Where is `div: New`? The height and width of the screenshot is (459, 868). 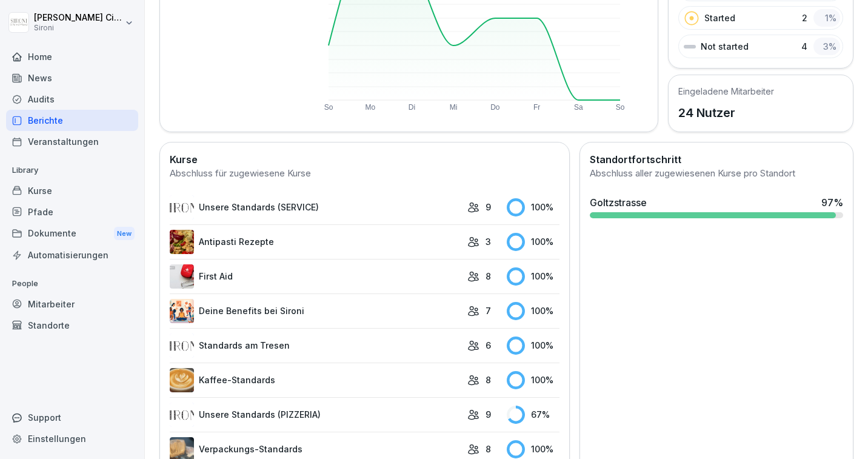
div: New is located at coordinates (124, 233).